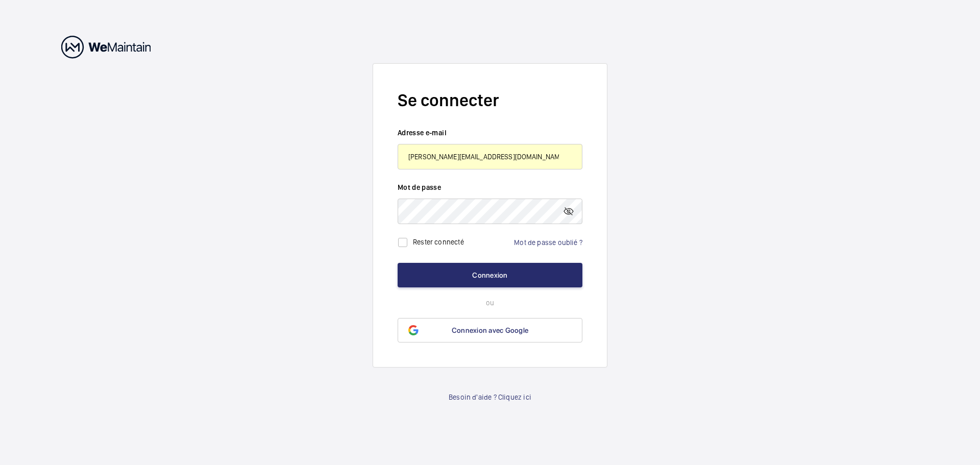  What do you see at coordinates (490, 100) in the screenshot?
I see `h2: Se connecter` at bounding box center [490, 100].